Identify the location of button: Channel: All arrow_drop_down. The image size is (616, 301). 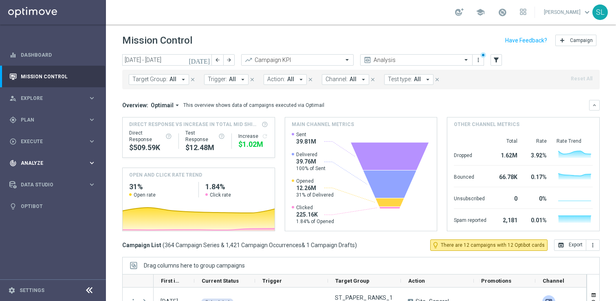
(345, 79).